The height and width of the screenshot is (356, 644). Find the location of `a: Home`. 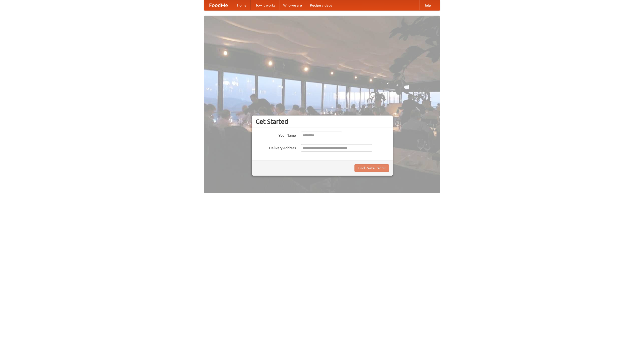

a: Home is located at coordinates (242, 5).